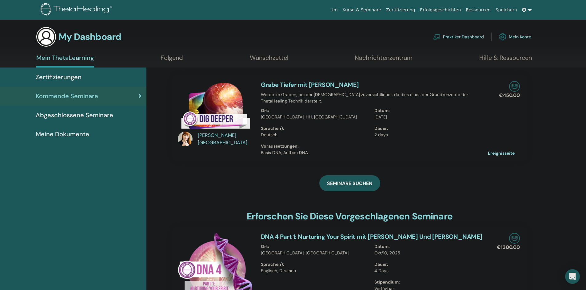 The image size is (586, 290). What do you see at coordinates (505, 153) in the screenshot?
I see `a: Ereignisseite` at bounding box center [505, 153].